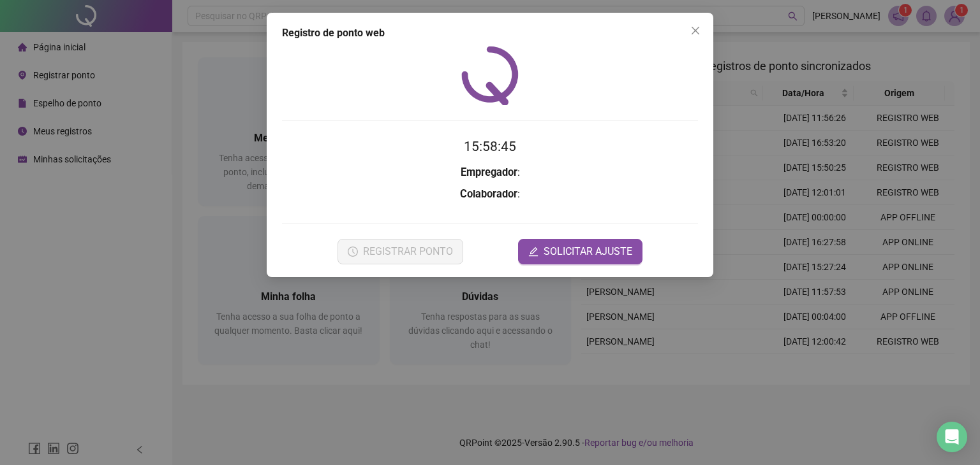 The image size is (980, 465). What do you see at coordinates (490, 75) in the screenshot?
I see `img: QRPoint` at bounding box center [490, 75].